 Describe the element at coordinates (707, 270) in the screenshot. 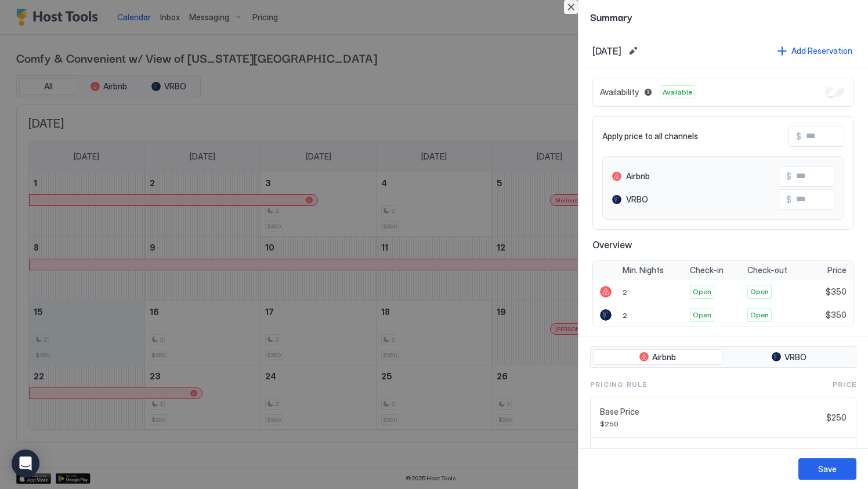

I see `span: Check-in` at that location.